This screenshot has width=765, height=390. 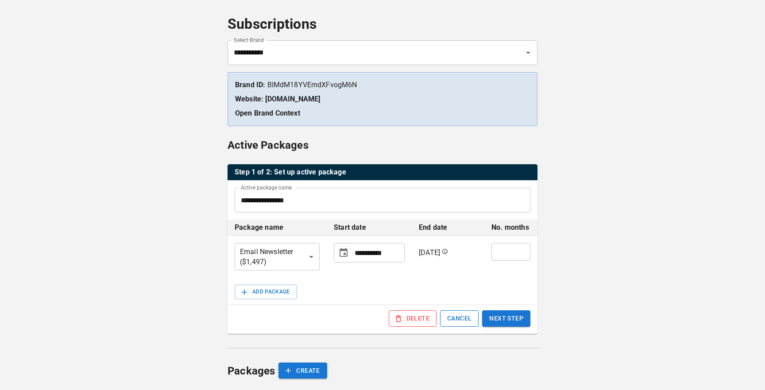 I want to click on button: CREATE, so click(x=303, y=371).